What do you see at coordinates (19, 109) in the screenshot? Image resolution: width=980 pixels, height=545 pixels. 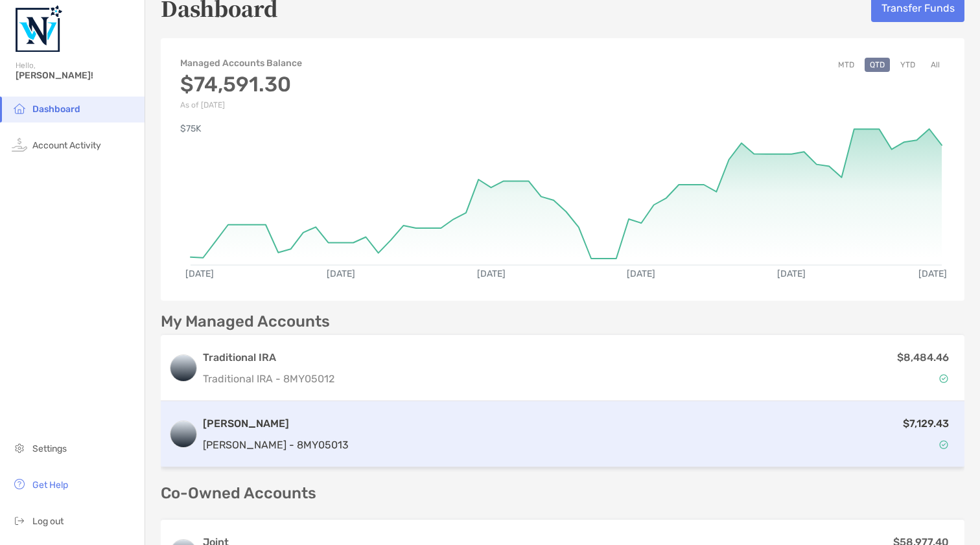 I see `img: household icon` at bounding box center [19, 109].